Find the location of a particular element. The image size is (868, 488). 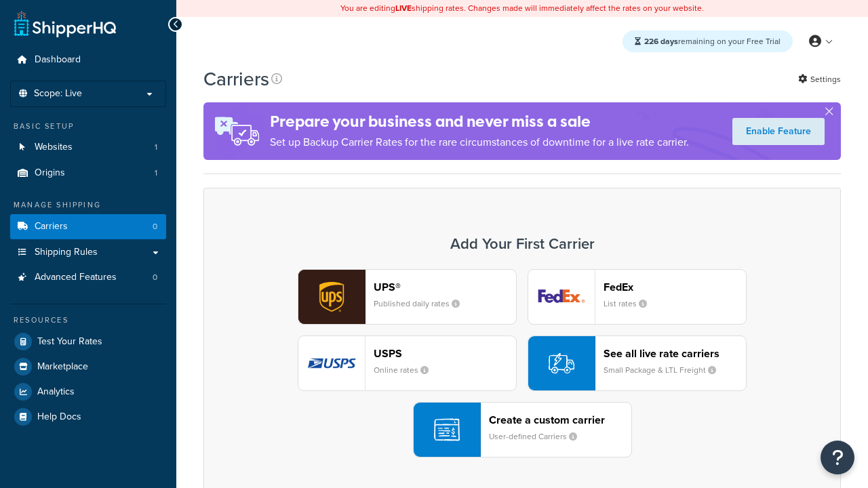

header: USPS is located at coordinates (445, 353).